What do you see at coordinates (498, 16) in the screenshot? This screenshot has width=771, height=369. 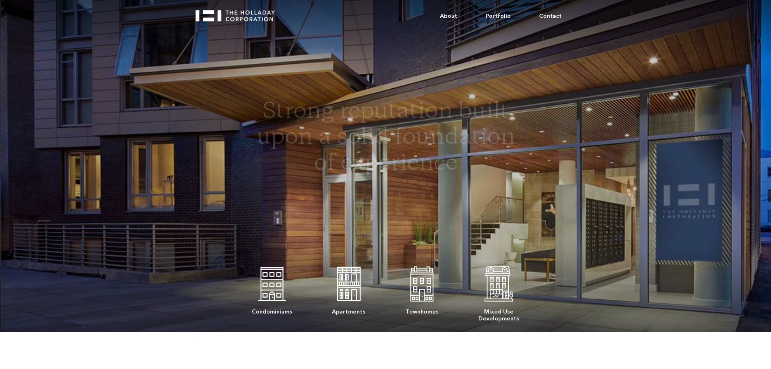 I see `a: Portfolio` at bounding box center [498, 16].